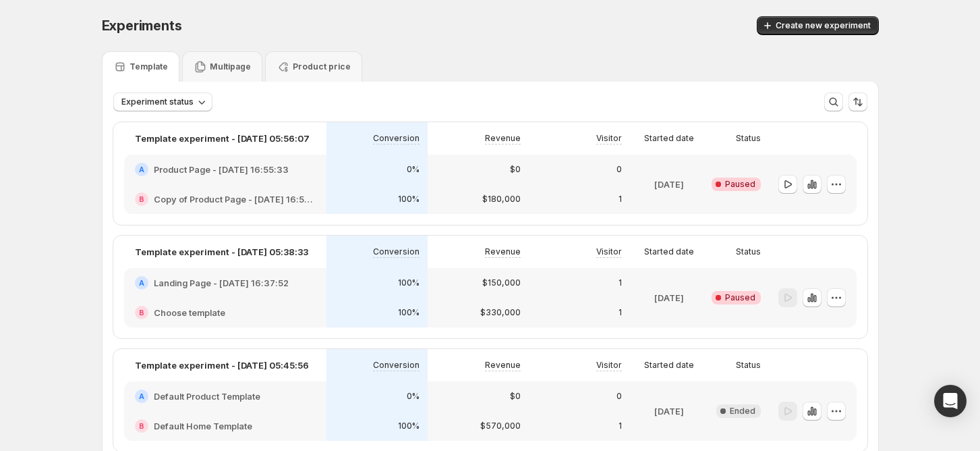 The width and height of the screenshot is (980, 451). What do you see at coordinates (500, 426) in the screenshot?
I see `p: $570,000` at bounding box center [500, 426].